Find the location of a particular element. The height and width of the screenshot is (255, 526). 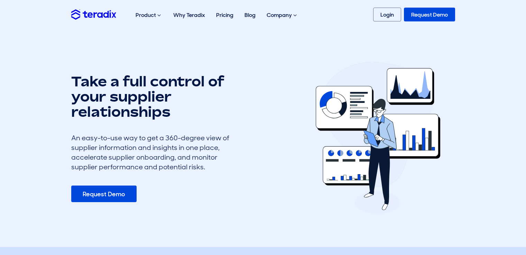

img: Teradix logo is located at coordinates (94, 14).